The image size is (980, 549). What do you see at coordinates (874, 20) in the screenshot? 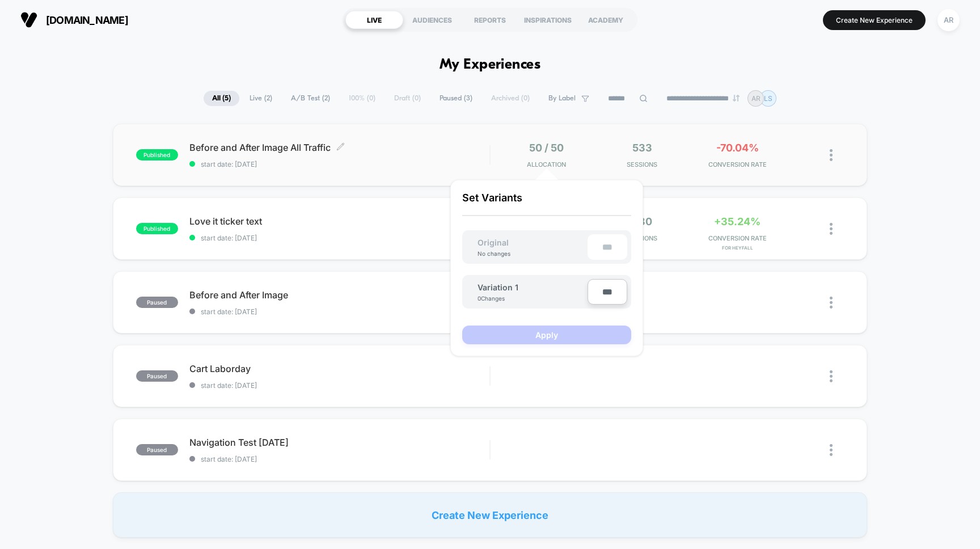
I see `button: Create New Experience` at bounding box center [874, 20].